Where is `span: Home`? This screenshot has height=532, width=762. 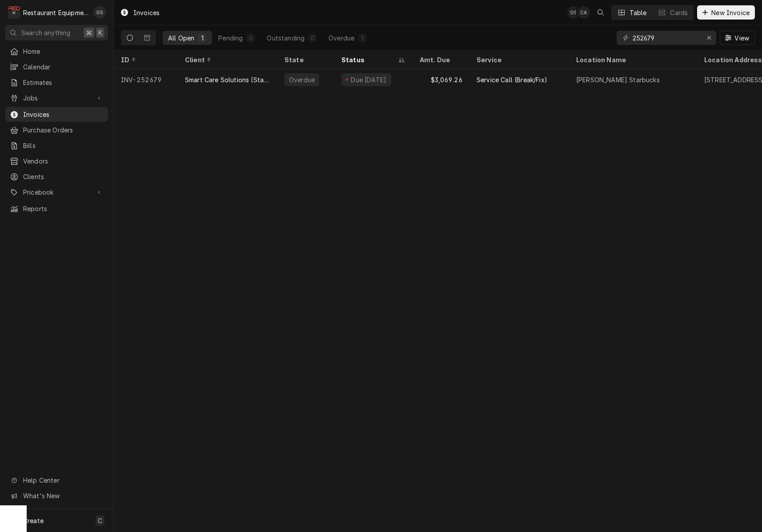 span: Home is located at coordinates (63, 51).